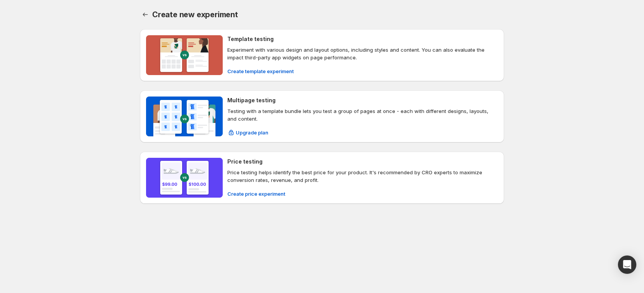 This screenshot has width=644, height=293. I want to click on button: Create template experiment, so click(261, 71).